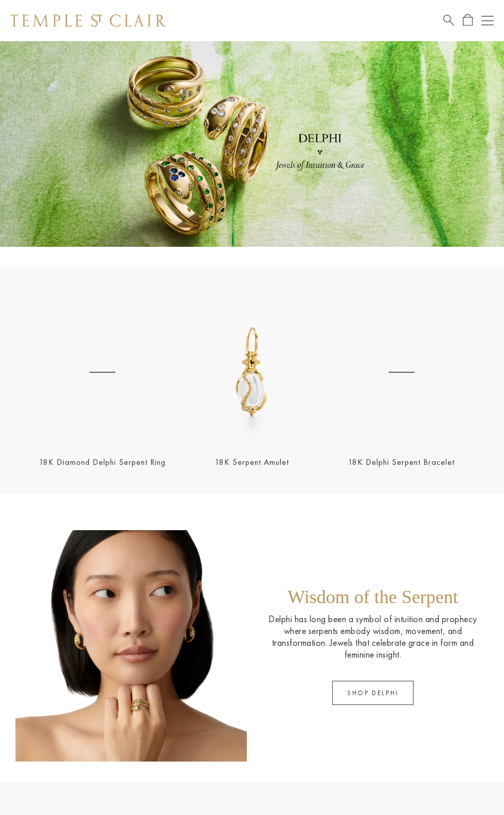  Describe the element at coordinates (449, 20) in the screenshot. I see `a: Search` at that location.